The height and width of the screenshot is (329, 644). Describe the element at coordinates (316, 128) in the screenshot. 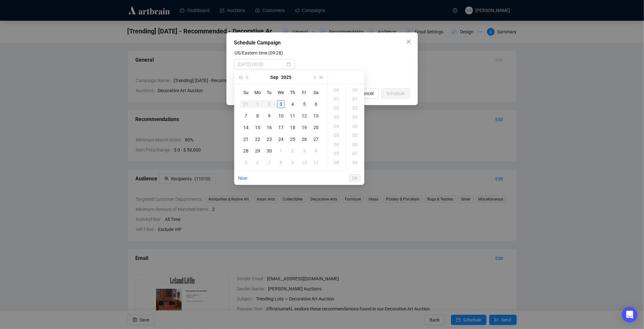

I see `div: 20` at that location.